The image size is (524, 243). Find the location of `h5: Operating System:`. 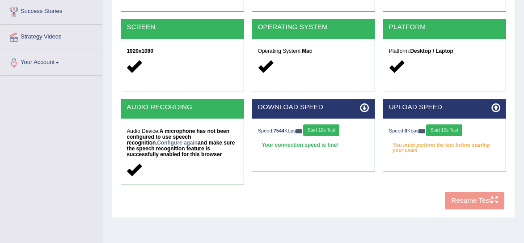

h5: Operating System: is located at coordinates (313, 51).